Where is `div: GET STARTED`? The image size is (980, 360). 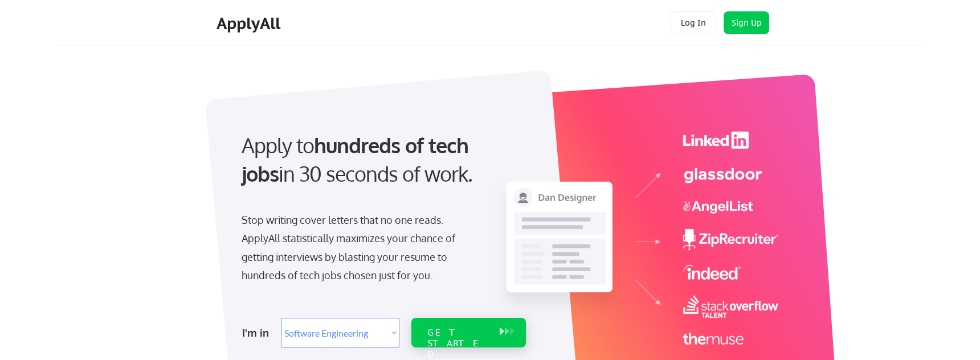 div: GET STARTED is located at coordinates (458, 343).